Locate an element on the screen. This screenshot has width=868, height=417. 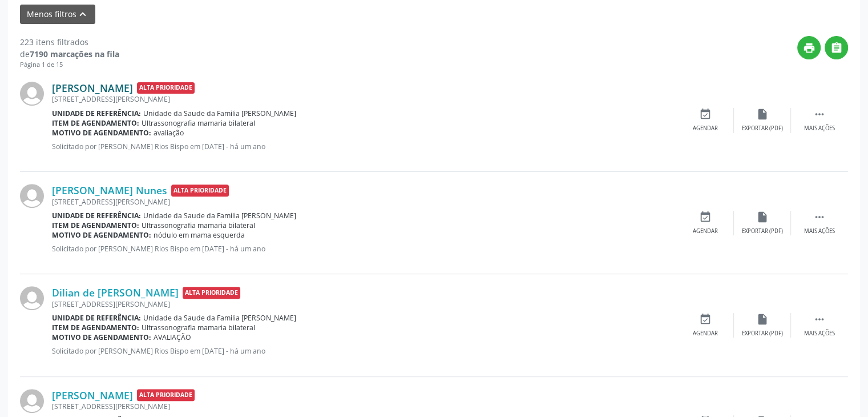
span: avaliação is located at coordinates (168, 132).